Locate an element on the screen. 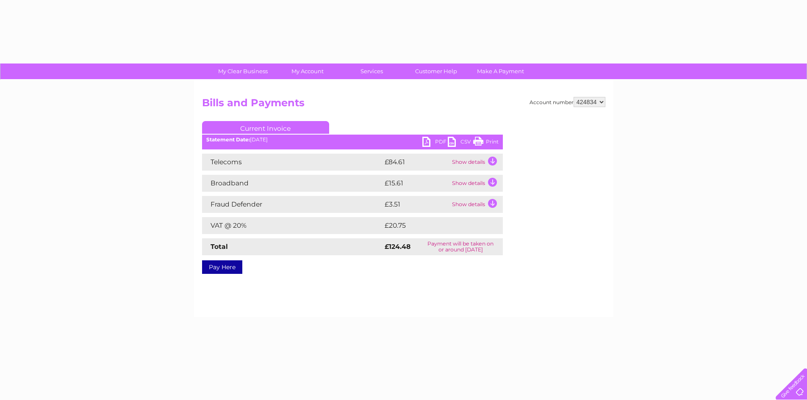  a: Make A Payment is located at coordinates (500, 71).